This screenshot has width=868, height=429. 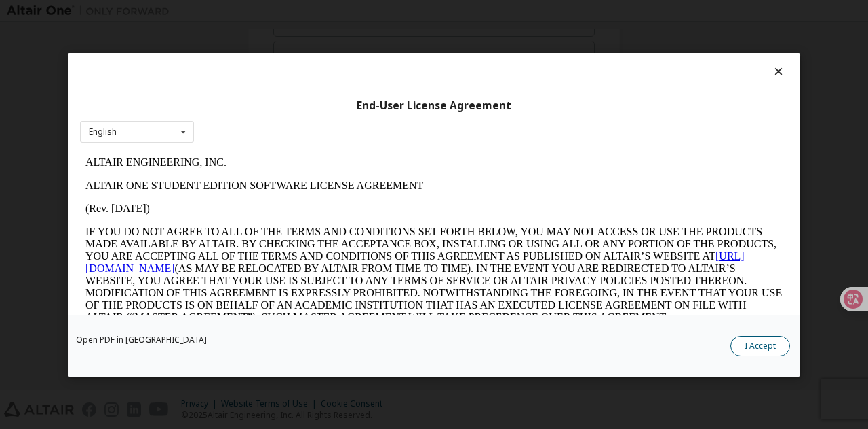 What do you see at coordinates (354, 123) in the screenshot?
I see `p: IF YOU DO NOT AGREE TO ALL OF THE TERMS AND CONDITIONS SET FORTH BELOW, YOU MAY NOT ACCESS OR USE...` at bounding box center [354, 123].